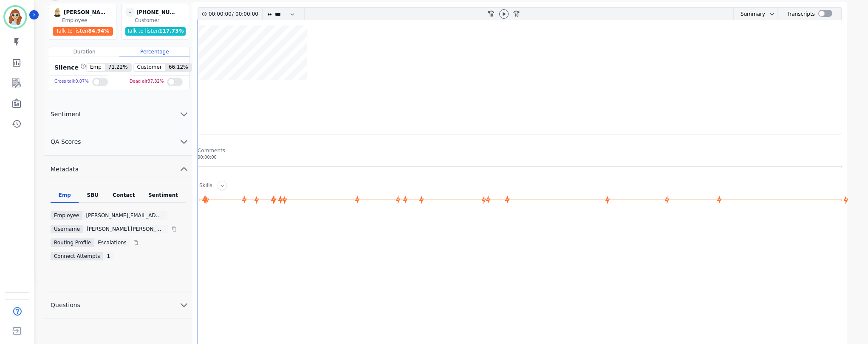 This screenshot has width=868, height=344. What do you see at coordinates (69, 68) in the screenshot?
I see `div: Silence` at bounding box center [69, 68].